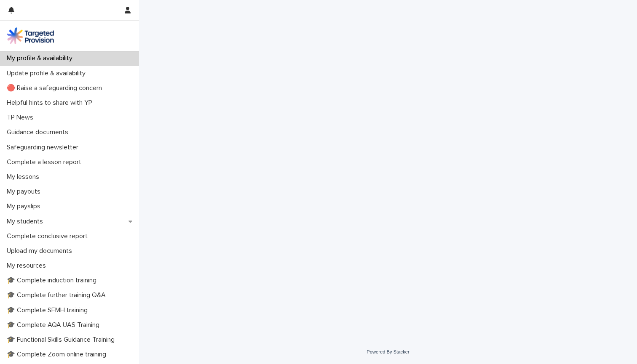  What do you see at coordinates (28, 265) in the screenshot?
I see `p: My resources` at bounding box center [28, 265].